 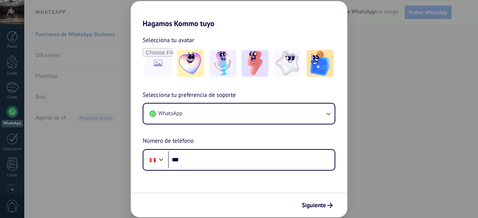 I want to click on button: Siguiente, so click(x=317, y=206).